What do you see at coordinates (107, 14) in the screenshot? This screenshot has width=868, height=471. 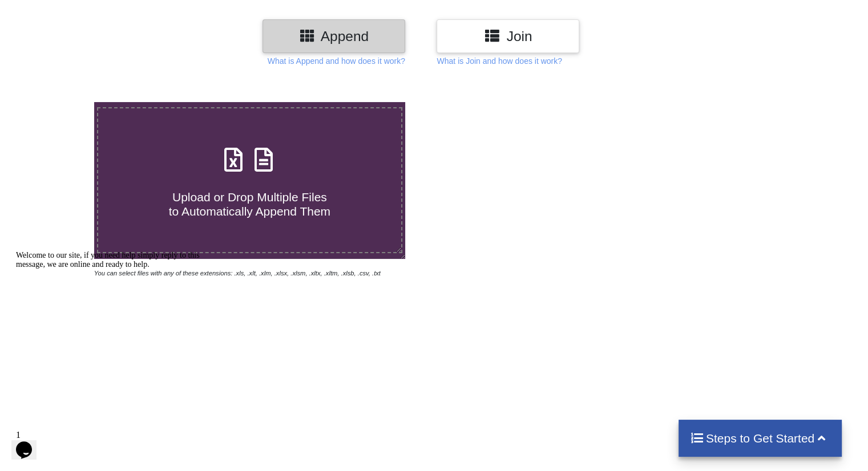 I see `div: Welcome to our site, if you need help simply reply to this message, we are online and ready to help.` at bounding box center [107, 14].